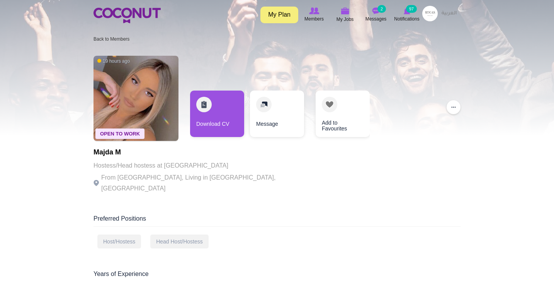 The height and width of the screenshot is (281, 554). What do you see at coordinates (407, 19) in the screenshot?
I see `span: Notifications` at bounding box center [407, 19].